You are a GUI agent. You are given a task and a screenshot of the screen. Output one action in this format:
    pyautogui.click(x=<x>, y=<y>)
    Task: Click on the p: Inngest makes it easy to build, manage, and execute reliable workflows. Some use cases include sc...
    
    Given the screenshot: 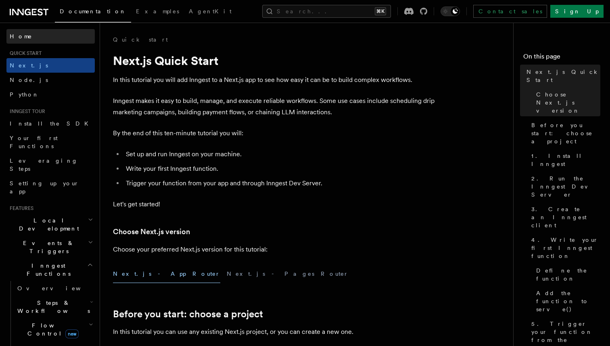 What is the action you would take?
    pyautogui.click(x=274, y=107)
    